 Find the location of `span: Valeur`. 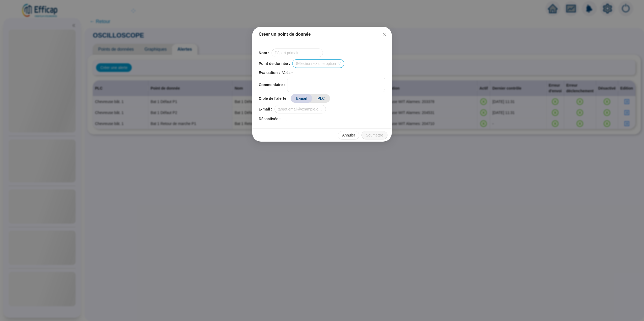

span: Valeur is located at coordinates (287, 73).